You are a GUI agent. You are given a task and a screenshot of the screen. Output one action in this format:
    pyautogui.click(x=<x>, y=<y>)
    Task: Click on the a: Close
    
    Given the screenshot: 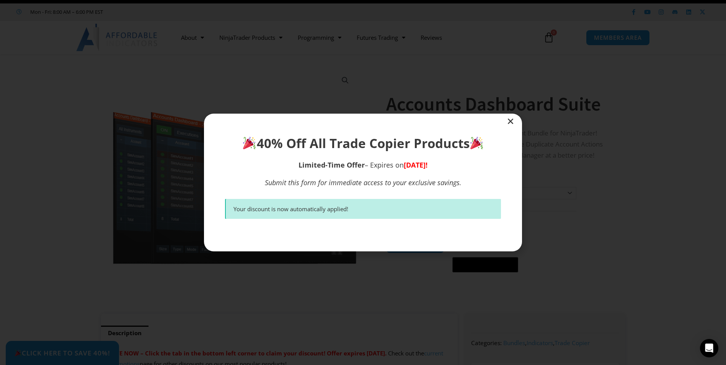 What is the action you would take?
    pyautogui.click(x=510, y=121)
    